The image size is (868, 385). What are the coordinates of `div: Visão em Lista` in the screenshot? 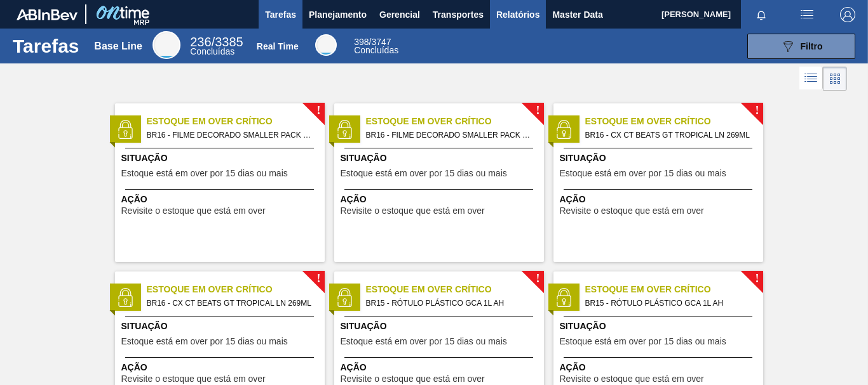 It's located at (811, 78).